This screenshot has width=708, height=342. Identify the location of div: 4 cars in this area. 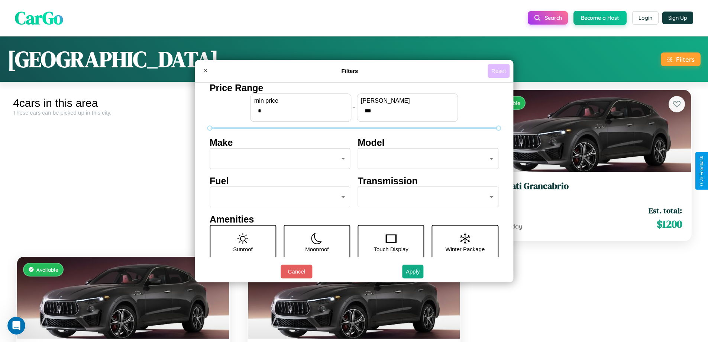
(123, 103).